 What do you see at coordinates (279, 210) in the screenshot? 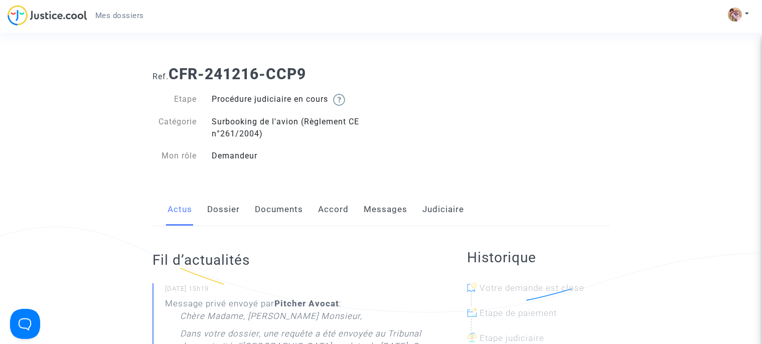
I see `a: Documents` at bounding box center [279, 210].